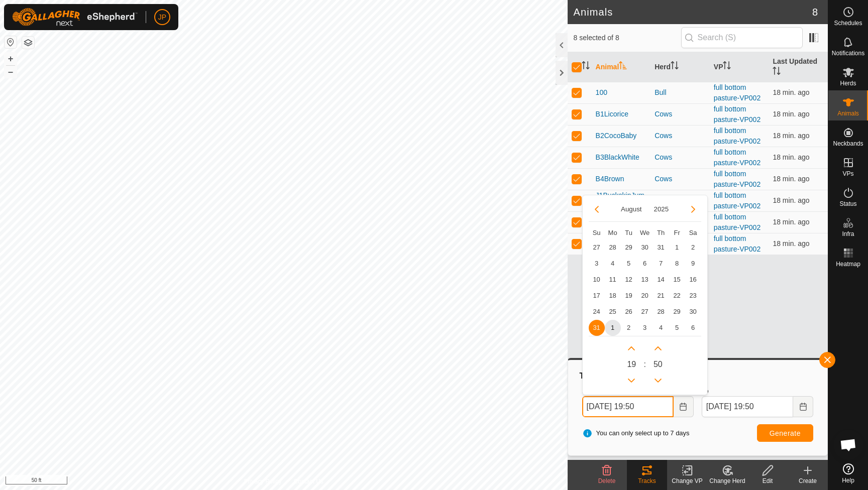  Describe the element at coordinates (767, 481) in the screenshot. I see `div: Edit` at that location.